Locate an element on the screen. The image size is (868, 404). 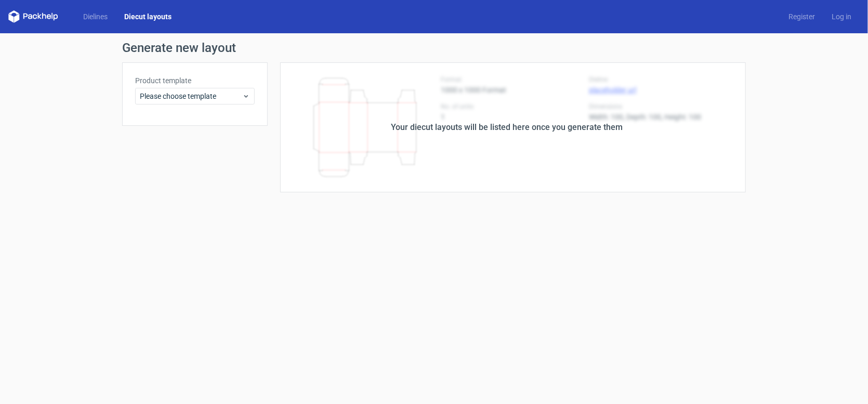
a: Diecut layouts is located at coordinates (148, 16).